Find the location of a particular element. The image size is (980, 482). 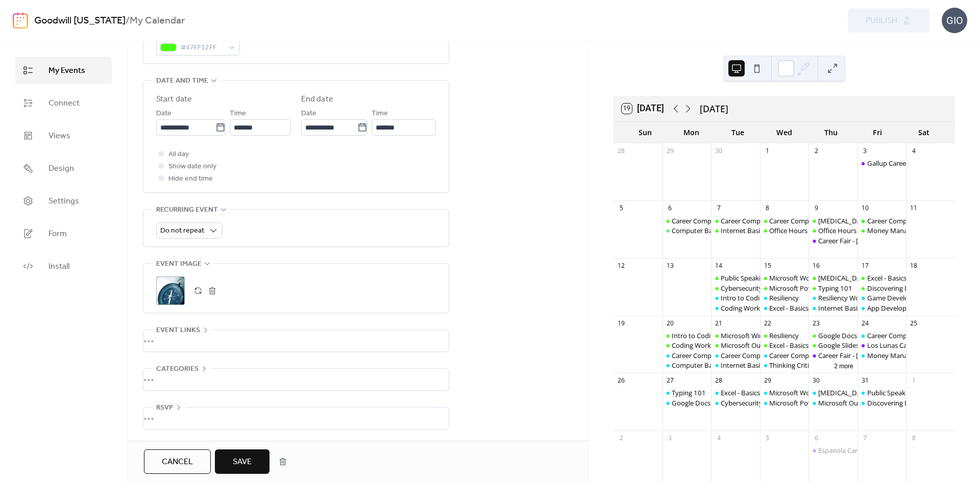

div: 22 is located at coordinates (766, 323).